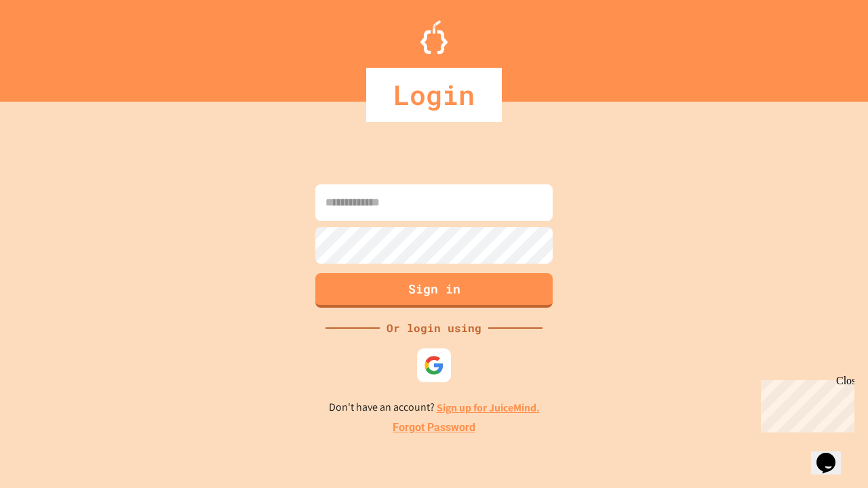 The image size is (868, 488). I want to click on p: Don't have an account?, so click(434, 408).